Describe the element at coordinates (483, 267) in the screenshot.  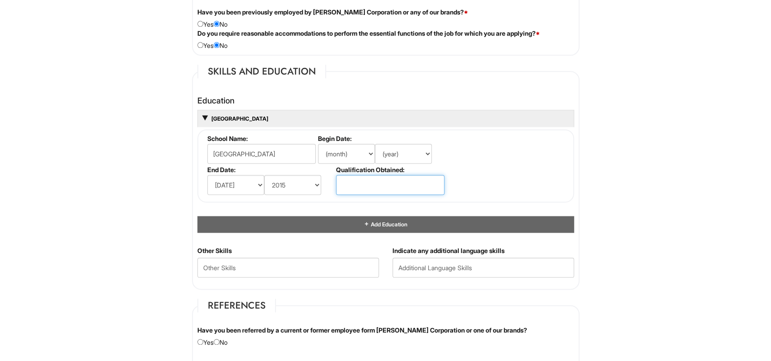
I see `input: Additional Language Skills` at that location.